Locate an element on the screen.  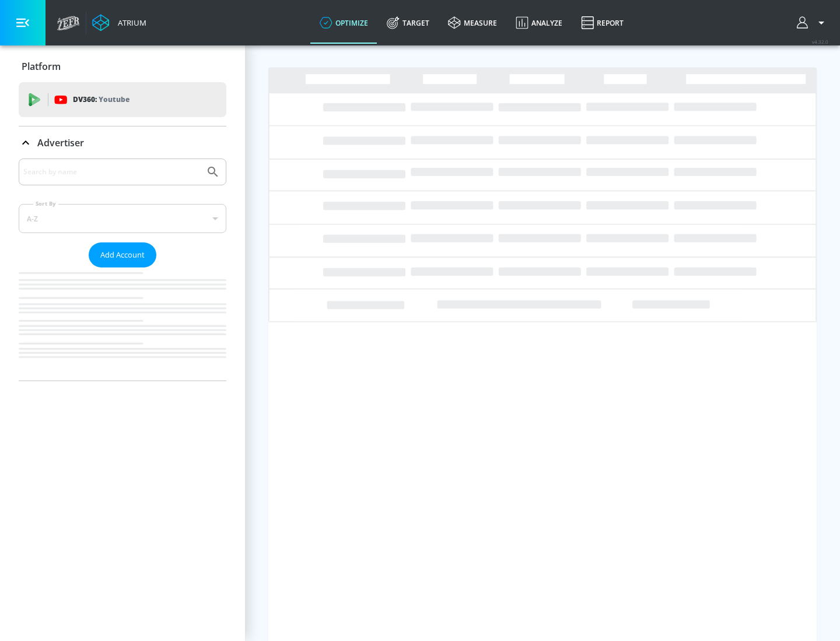
input: Search by name is located at coordinates (112, 172).